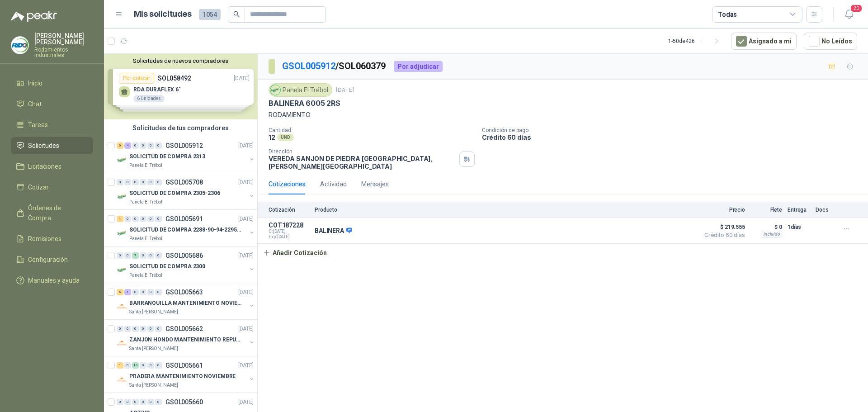 The height and width of the screenshot is (412, 868). What do you see at coordinates (52, 239) in the screenshot?
I see `a: Remisiones` at bounding box center [52, 239].